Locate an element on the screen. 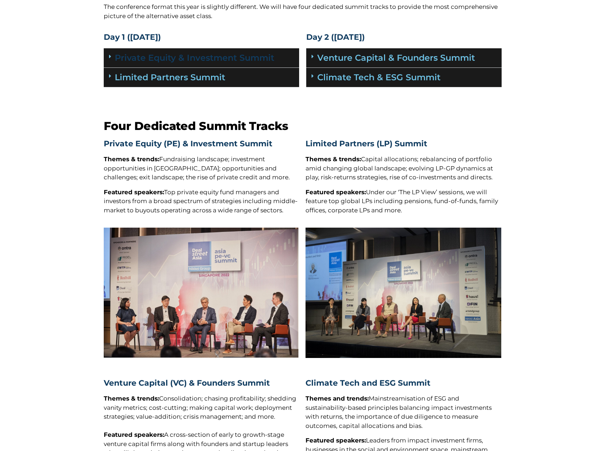 This screenshot has width=605, height=451. p: Mainstreamisation of ESG and sustainability-based principles balancing impact investments with re... is located at coordinates (403, 412).